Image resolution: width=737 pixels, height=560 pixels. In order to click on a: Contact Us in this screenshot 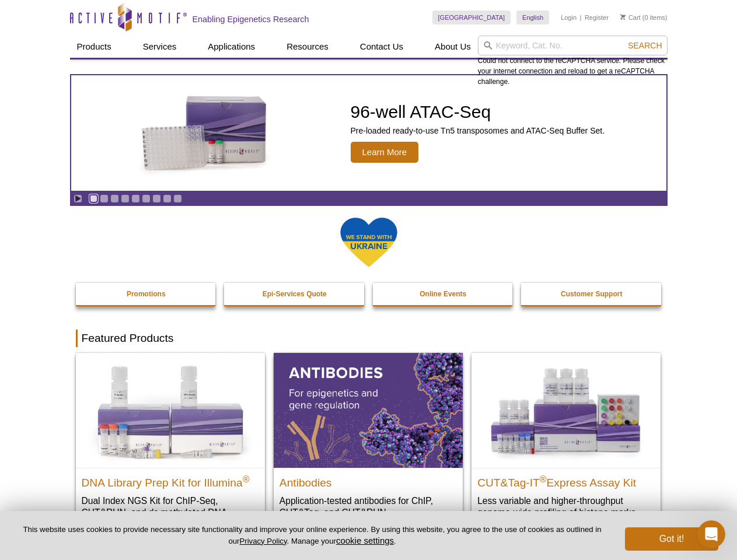, I will do `click(382, 46)`.